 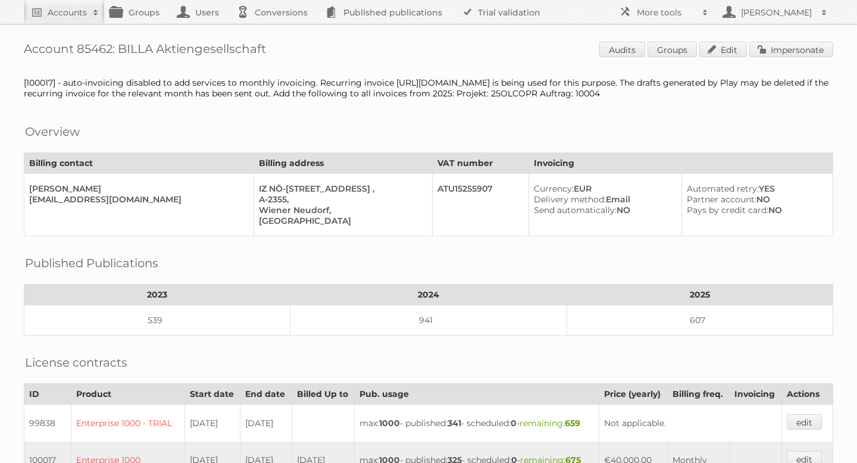 What do you see at coordinates (429, 295) in the screenshot?
I see `th: 2024` at bounding box center [429, 295].